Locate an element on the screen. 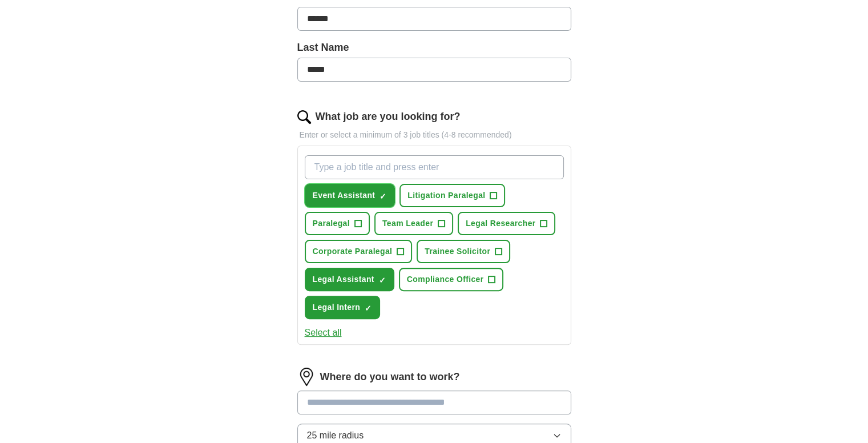 The width and height of the screenshot is (868, 443). p: Enter or select a minimum of 3 job titles (4-8 recommended) is located at coordinates (434, 134).